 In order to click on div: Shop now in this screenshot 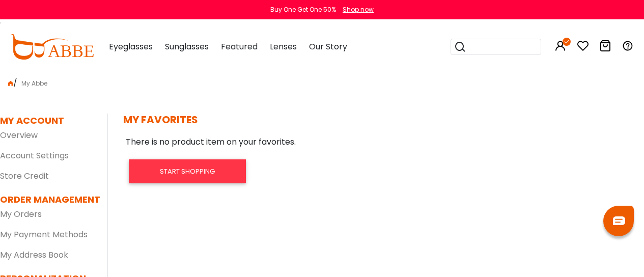, I will do `click(358, 10)`.